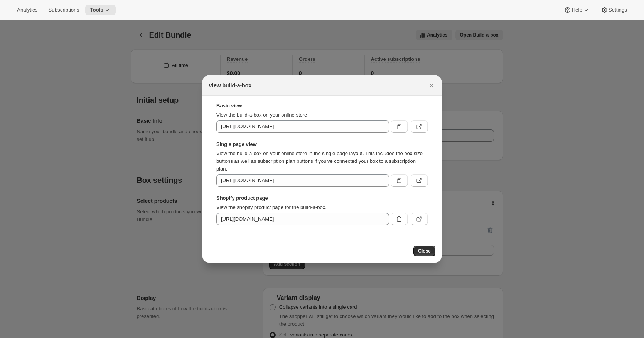 This screenshot has height=338, width=644. What do you see at coordinates (322, 145) in the screenshot?
I see `strong: Single page view` at bounding box center [322, 145].